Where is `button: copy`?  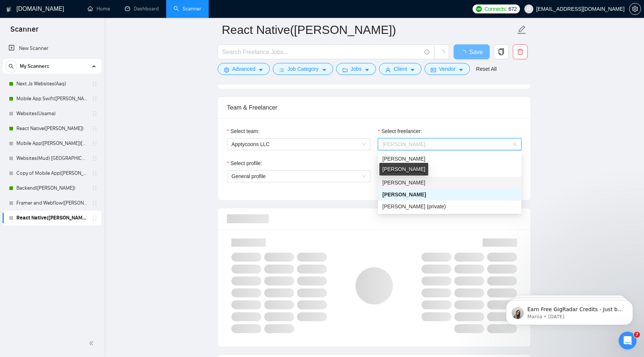 button: copy is located at coordinates (501, 52).